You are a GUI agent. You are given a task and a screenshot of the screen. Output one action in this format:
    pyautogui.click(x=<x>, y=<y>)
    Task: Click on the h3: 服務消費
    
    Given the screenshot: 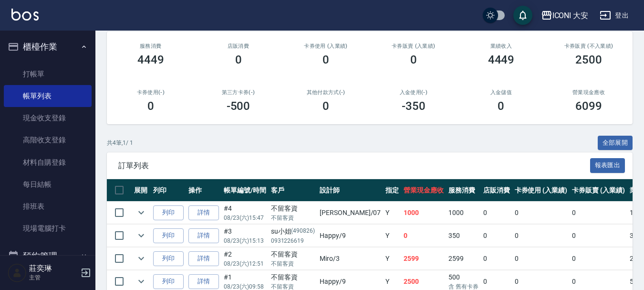 What is the action you would take?
    pyautogui.click(x=151, y=46)
    